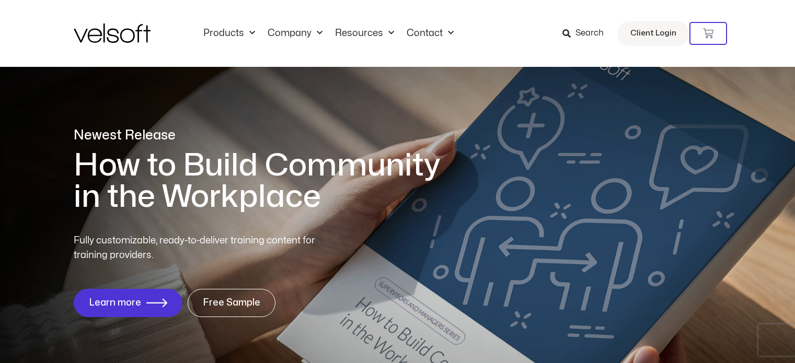 Image resolution: width=795 pixels, height=363 pixels. I want to click on a: Free Sample, so click(231, 303).